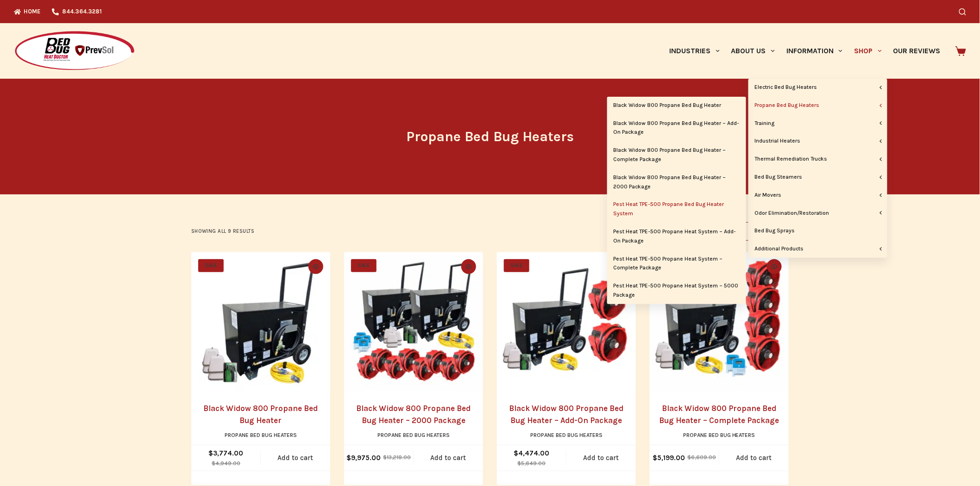  What do you see at coordinates (814, 51) in the screenshot?
I see `a: Information` at bounding box center [814, 51].